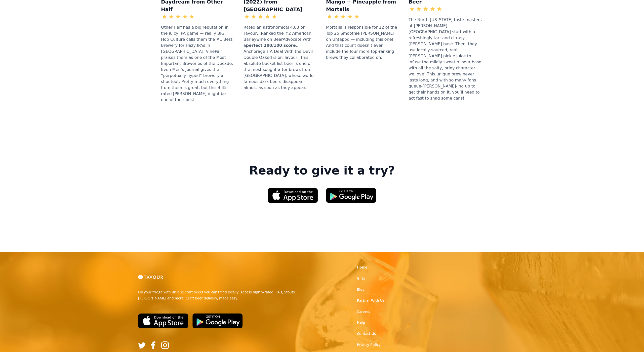 The height and width of the screenshot is (352, 644). What do you see at coordinates (280, 57) in the screenshot?
I see `div: Rated an astronomical 4.83 on Tavour…Ranked the #2 American Barleywine on BeerAdvocate with a …An...` at bounding box center [280, 57].